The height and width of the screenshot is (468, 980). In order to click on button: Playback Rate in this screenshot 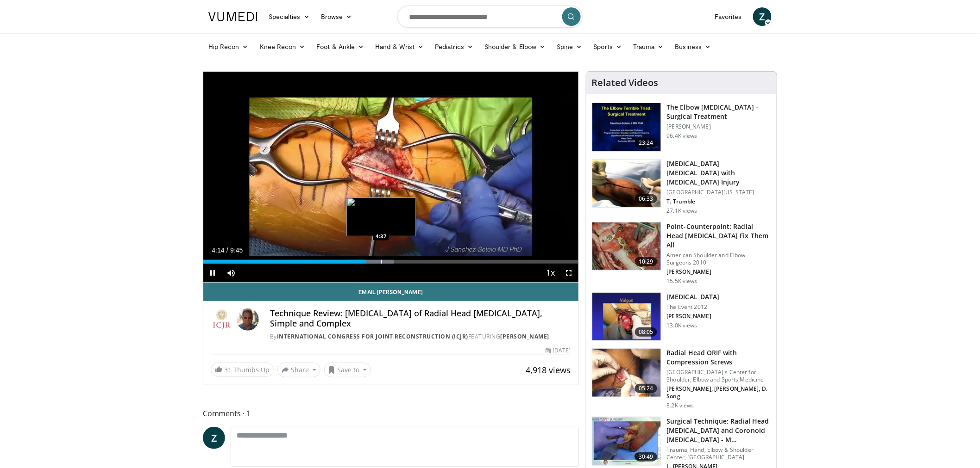, I will do `click(551, 273)`.